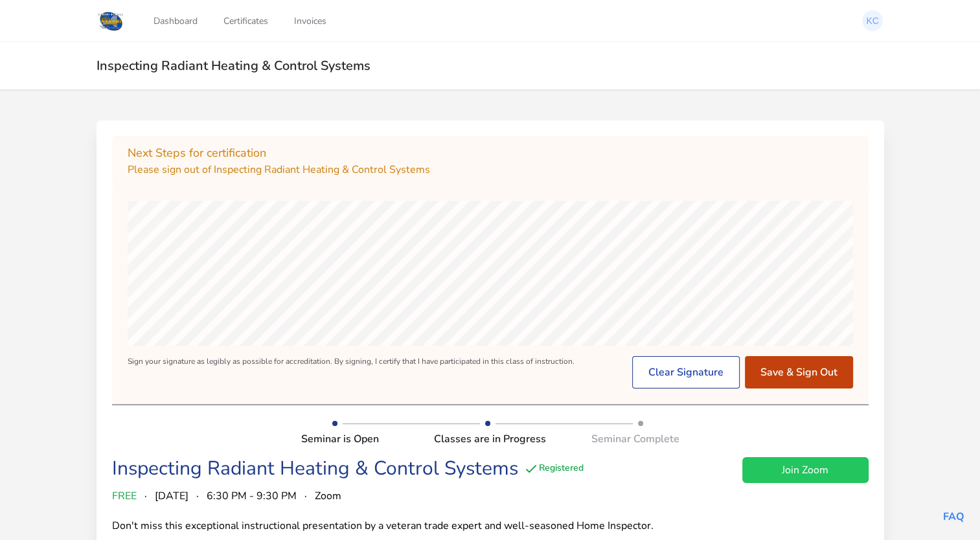 This screenshot has height=540, width=980. What do you see at coordinates (953, 516) in the screenshot?
I see `a: FAQ` at bounding box center [953, 516].